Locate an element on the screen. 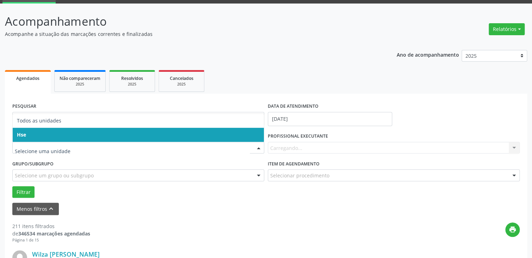 The image size is (532, 258). span: Selecione um grupo ou subgrupo is located at coordinates (54, 175).